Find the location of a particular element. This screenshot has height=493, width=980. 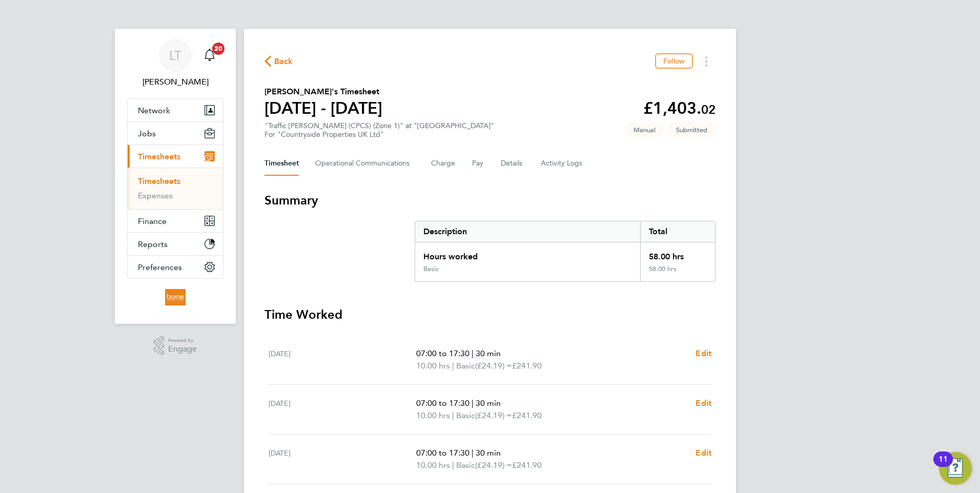

button: Finance is located at coordinates (175, 221).